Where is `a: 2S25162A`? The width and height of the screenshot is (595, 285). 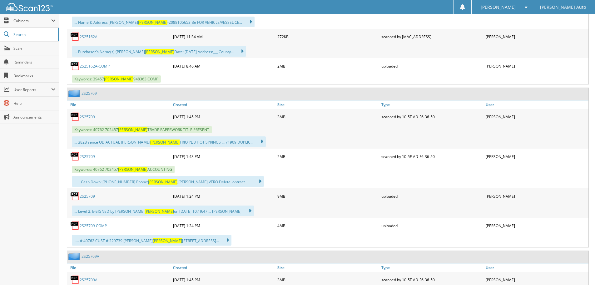 a: 2S25162A is located at coordinates (88, 37).